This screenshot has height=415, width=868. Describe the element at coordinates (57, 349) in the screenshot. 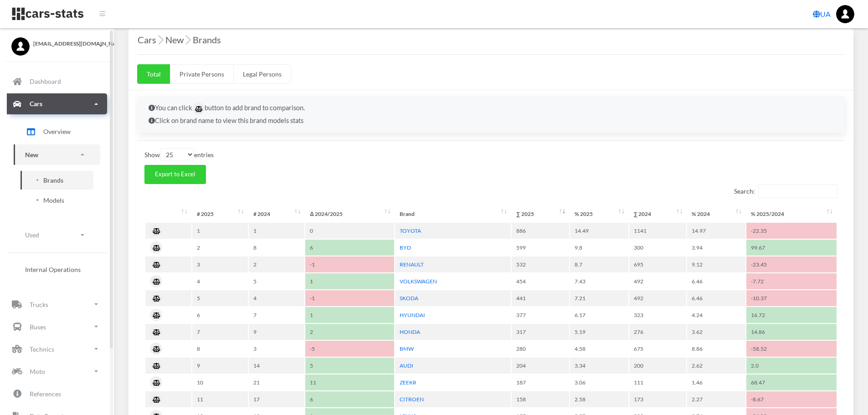

I see `a: Technics` at that location.